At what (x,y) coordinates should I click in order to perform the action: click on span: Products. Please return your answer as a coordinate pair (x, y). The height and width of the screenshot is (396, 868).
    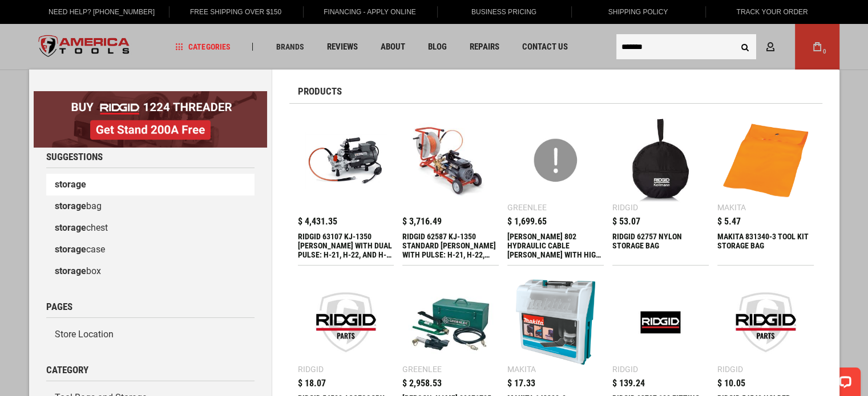
    Looking at the image, I should click on (320, 91).